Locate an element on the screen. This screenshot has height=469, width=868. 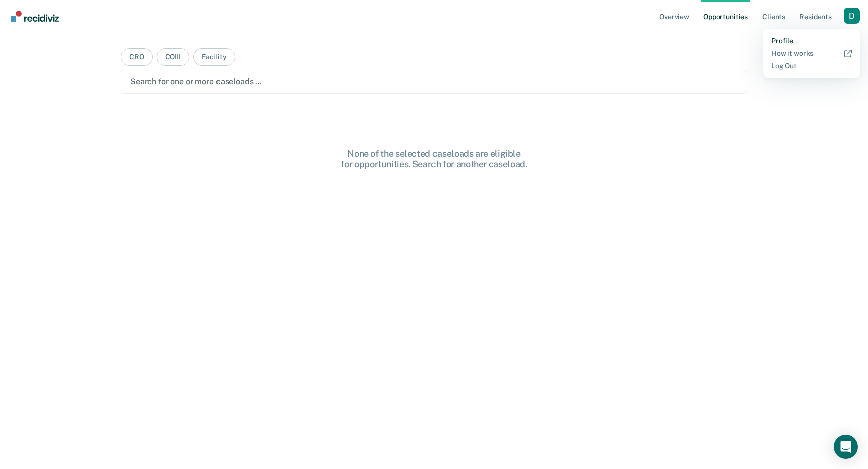
div: Open Intercom Messenger is located at coordinates (845, 446).